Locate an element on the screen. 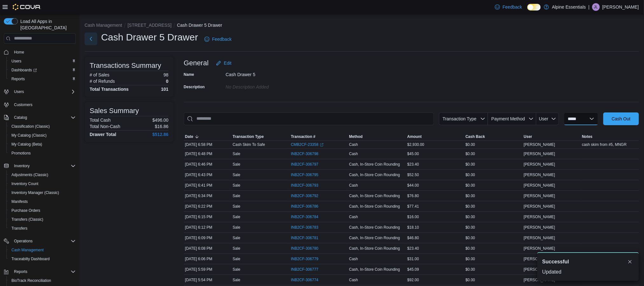 Image resolution: width=644 pixels, height=286 pixels. a: Purchase Orders is located at coordinates (26, 210).